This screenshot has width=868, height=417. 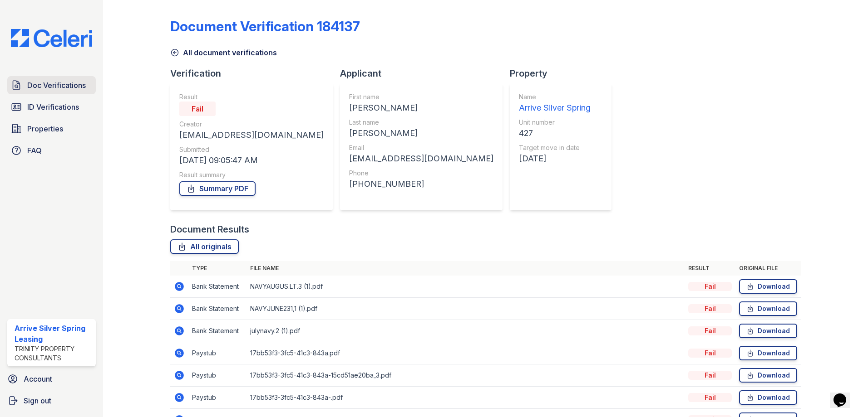 I want to click on div: Verification, so click(x=255, y=73).